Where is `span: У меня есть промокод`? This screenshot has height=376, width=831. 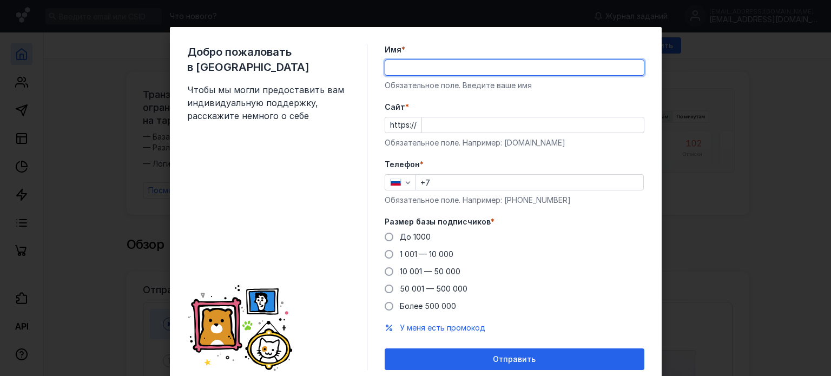 span: У меня есть промокод is located at coordinates (443, 327).